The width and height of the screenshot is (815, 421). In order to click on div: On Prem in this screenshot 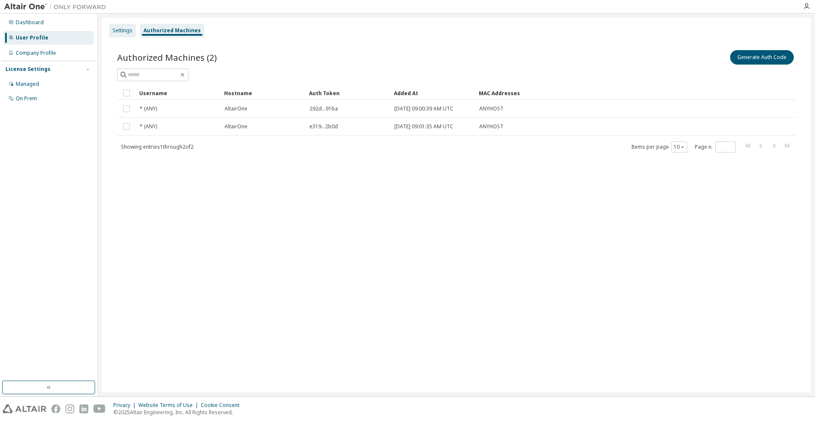, I will do `click(26, 98)`.